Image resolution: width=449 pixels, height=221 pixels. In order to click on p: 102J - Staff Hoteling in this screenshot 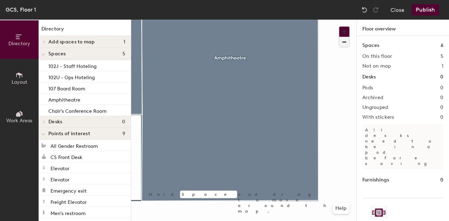, I will do `click(72, 65)`.